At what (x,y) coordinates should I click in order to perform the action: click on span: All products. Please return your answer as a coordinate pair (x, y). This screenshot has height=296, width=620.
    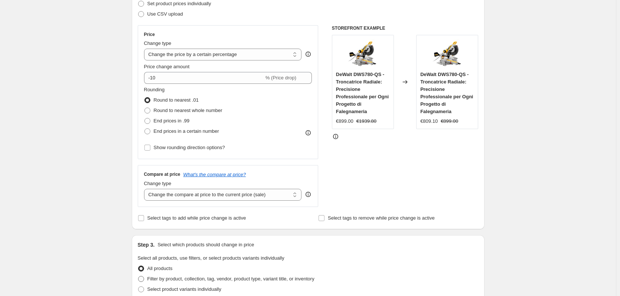
    Looking at the image, I should click on (160, 268).